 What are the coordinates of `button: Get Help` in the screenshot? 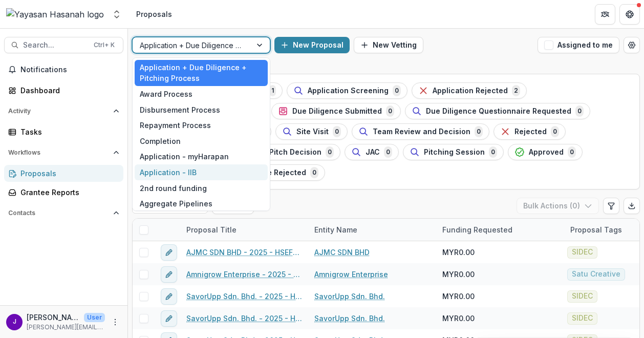 It's located at (630, 14).